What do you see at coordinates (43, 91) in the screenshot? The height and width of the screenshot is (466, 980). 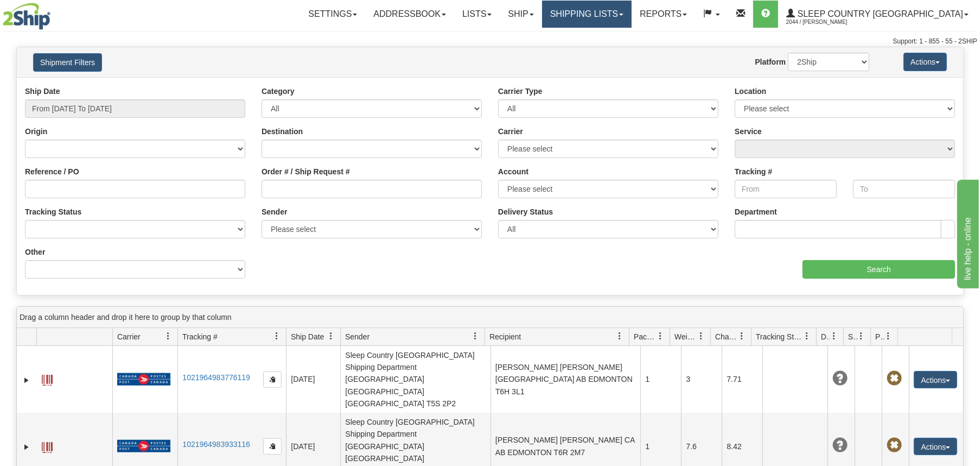 I see `label: Ship Date` at bounding box center [43, 91].